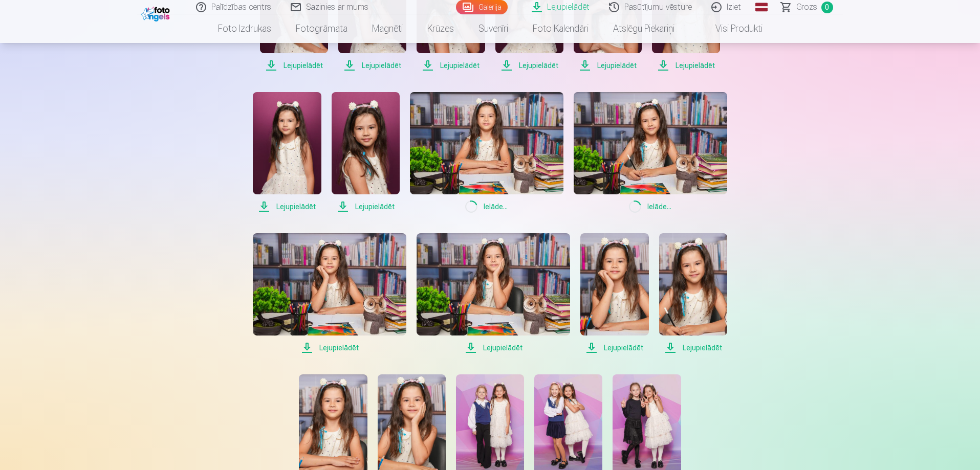  I want to click on a: Visi produkti, so click(731, 29).